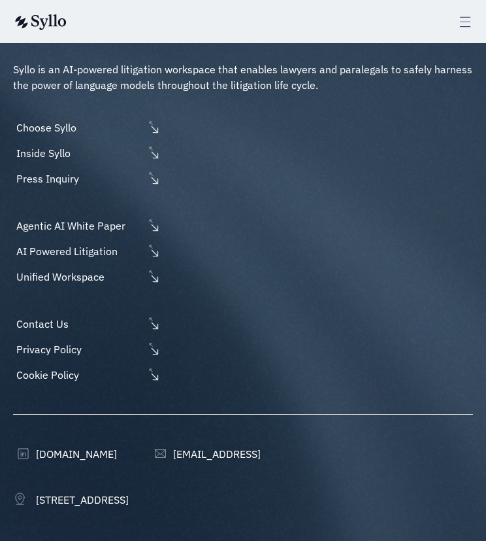  Describe the element at coordinates (78, 153) in the screenshot. I see `span: Inside Syllo` at that location.